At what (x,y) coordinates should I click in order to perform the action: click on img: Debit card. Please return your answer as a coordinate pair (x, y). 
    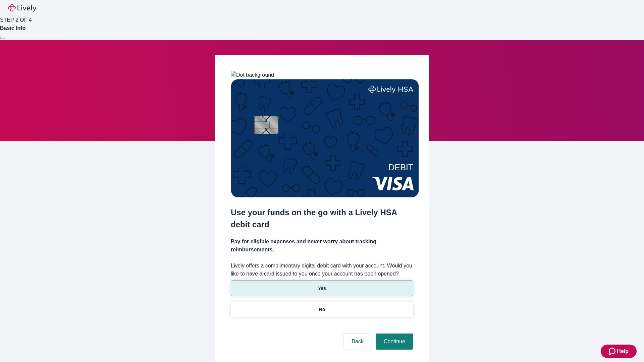
    Looking at the image, I should click on (325, 138).